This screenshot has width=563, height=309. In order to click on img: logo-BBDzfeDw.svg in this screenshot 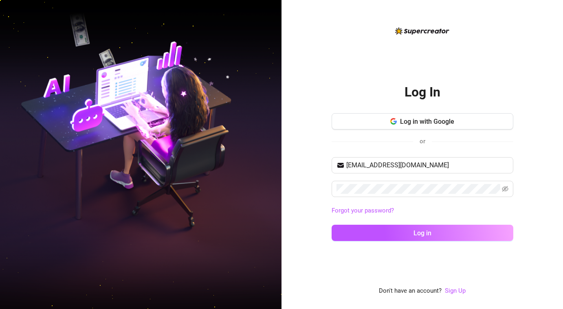, I will do `click(422, 31)`.